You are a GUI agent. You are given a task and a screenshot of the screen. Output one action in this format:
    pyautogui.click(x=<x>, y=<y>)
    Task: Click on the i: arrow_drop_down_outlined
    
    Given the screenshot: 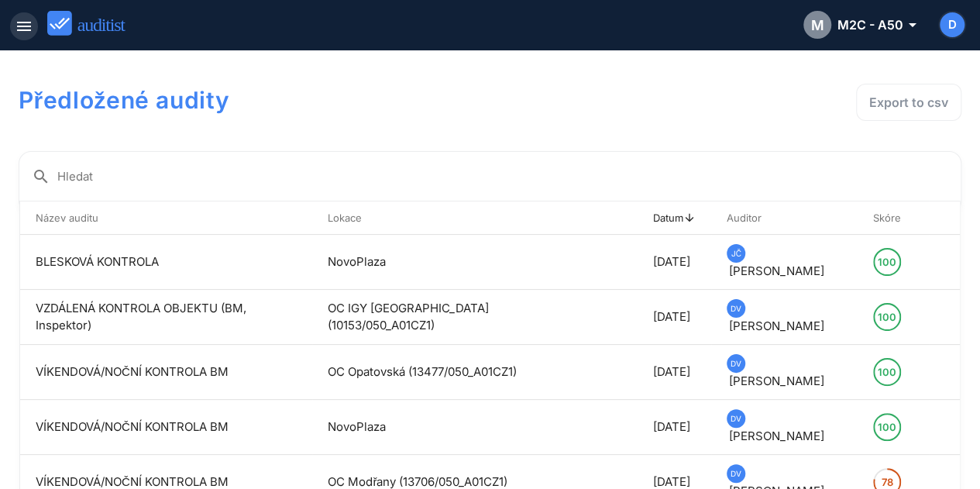 What is the action you would take?
    pyautogui.click(x=909, y=25)
    